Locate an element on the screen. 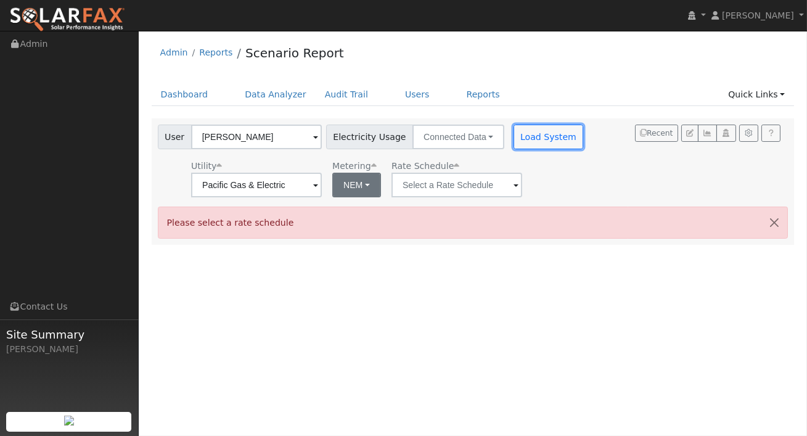 This screenshot has height=436, width=807. a: Admin is located at coordinates (174, 52).